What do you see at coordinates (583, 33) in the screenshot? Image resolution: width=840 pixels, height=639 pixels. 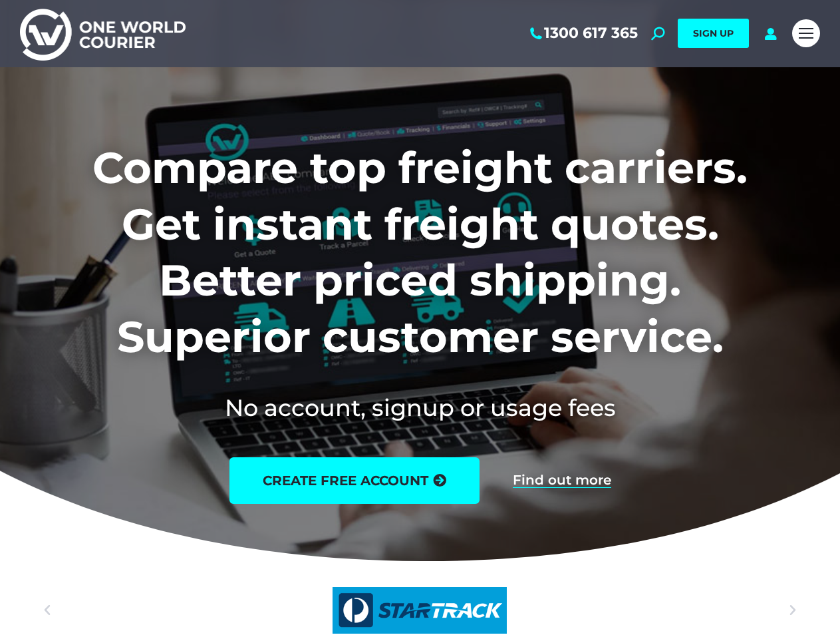 I see `a: 1300 617 365` at bounding box center [583, 33].